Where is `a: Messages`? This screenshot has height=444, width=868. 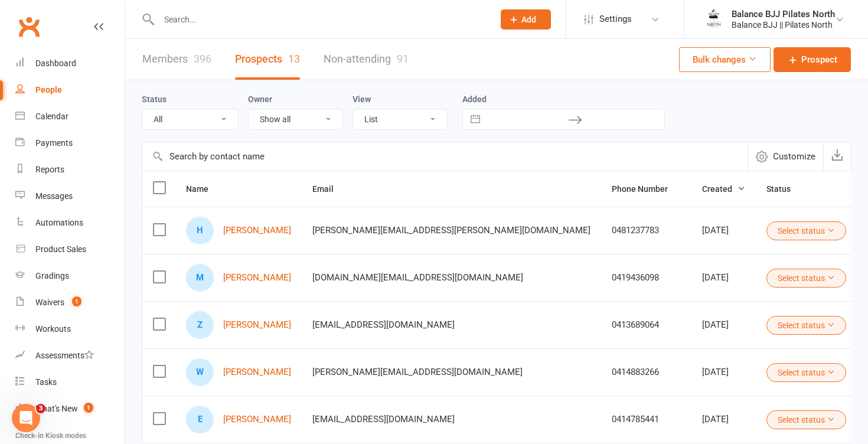 a: Messages is located at coordinates (70, 196).